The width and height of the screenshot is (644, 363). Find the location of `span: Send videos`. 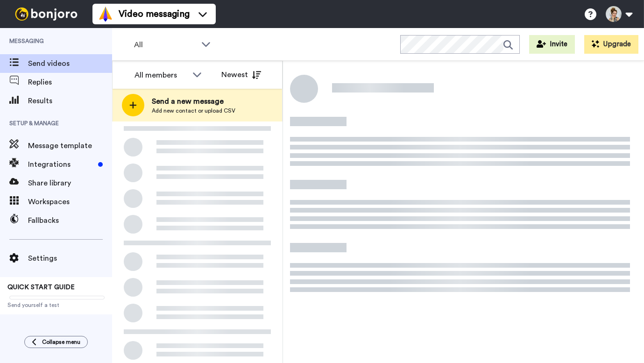

span: Send videos is located at coordinates (70, 63).